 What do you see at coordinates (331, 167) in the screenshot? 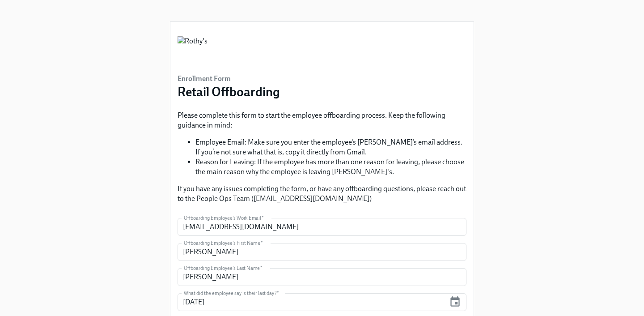
I see `li: Reason for Leaving: If the employee has more than one reason for leaving, please choose the main ...` at bounding box center [331, 167].